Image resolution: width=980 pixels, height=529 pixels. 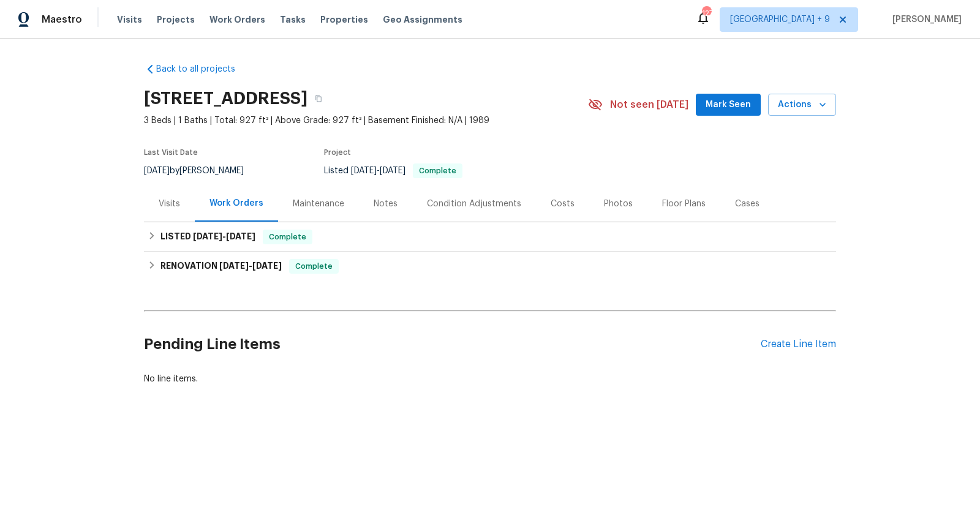 I want to click on h6: RENOVATION, so click(x=221, y=266).